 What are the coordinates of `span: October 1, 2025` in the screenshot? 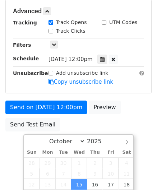 It's located at (79, 163).